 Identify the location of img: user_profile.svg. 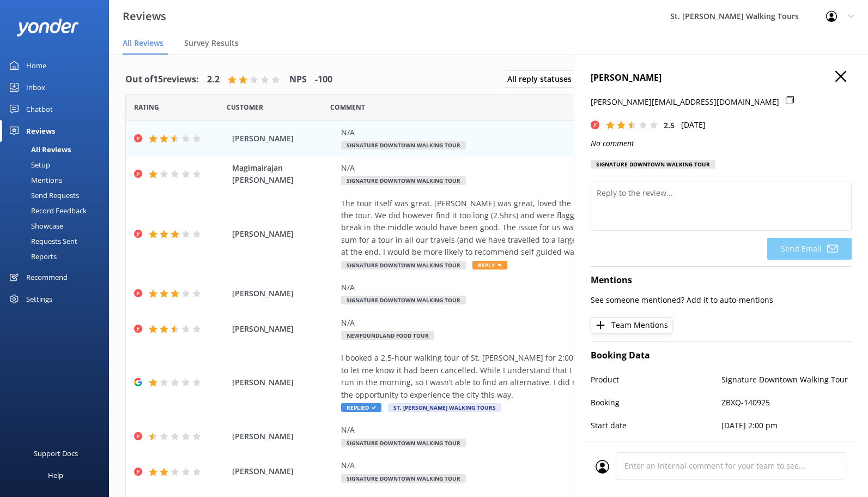
(602, 466).